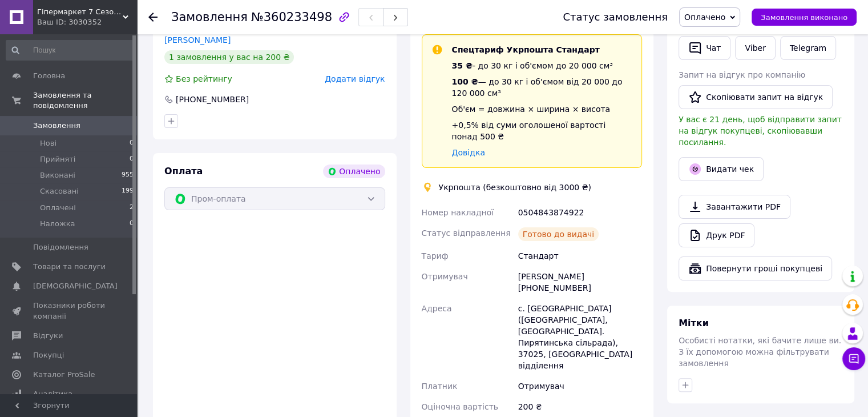 Image resolution: width=868 pixels, height=417 pixels. Describe the element at coordinates (460, 407) in the screenshot. I see `span: Оціночна вартість` at that location.